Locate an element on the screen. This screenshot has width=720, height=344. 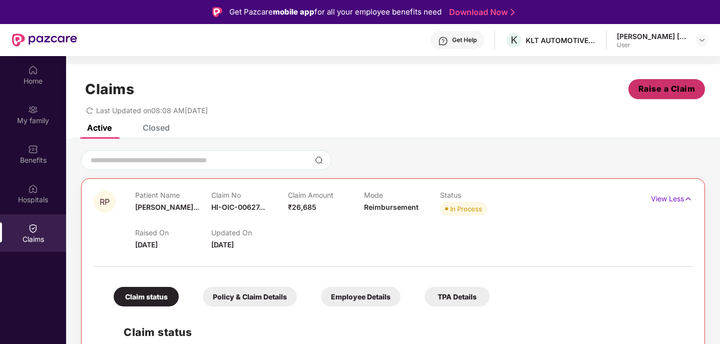
img: svg+xml;base64,PHN2ZyBpZD0iSGVscC0zMngzMiIgeG1sbnM9Imh0dHA6Ly93d3cudzMub3JnLzIwMDAvc3ZnIiB3aWR0aD... is located at coordinates (443, 41).